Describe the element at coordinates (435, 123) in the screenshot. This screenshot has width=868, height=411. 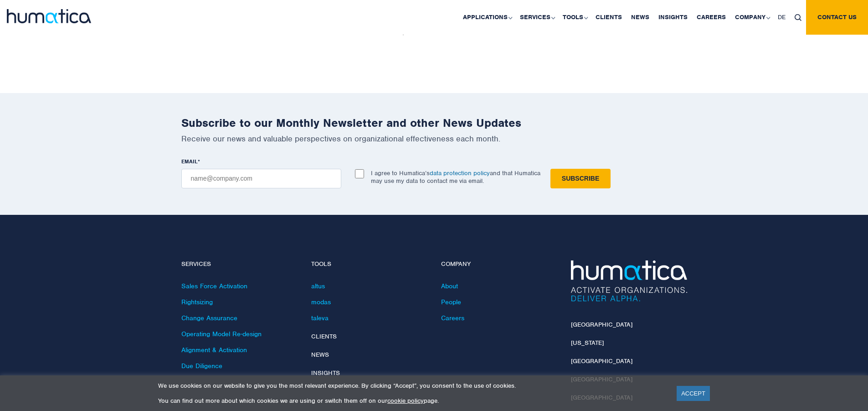
I see `h2: Subscribe to our Monthly Newsletter and other News Updates` at that location.